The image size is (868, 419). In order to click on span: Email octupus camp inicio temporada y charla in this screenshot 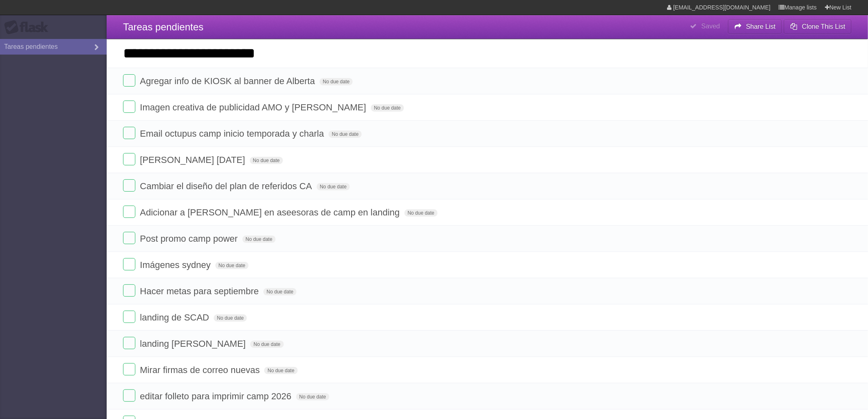, I will do `click(233, 134)`.